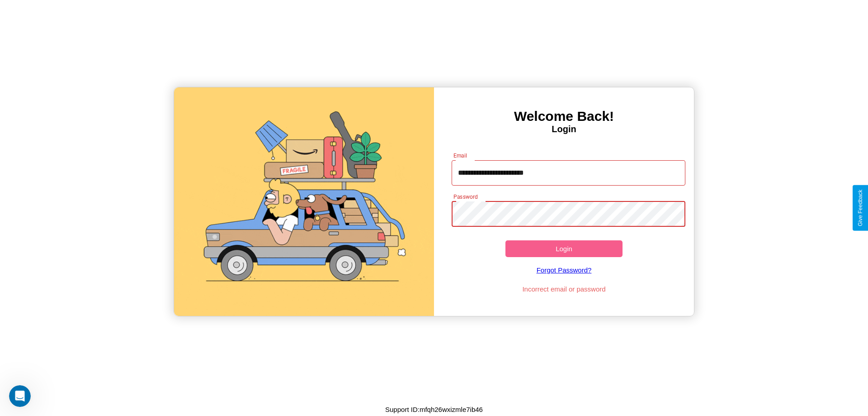 The height and width of the screenshot is (416, 868). I want to click on button: Login, so click(564, 249).